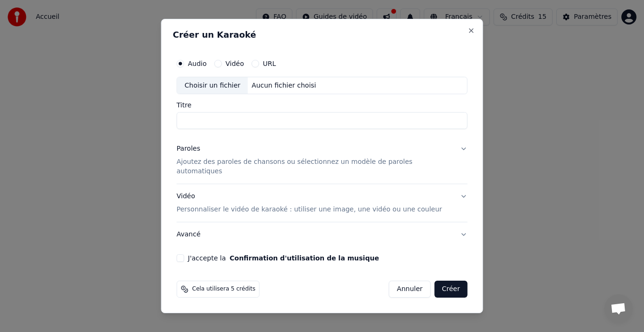  I want to click on label: J'accepte la, so click(283, 258).